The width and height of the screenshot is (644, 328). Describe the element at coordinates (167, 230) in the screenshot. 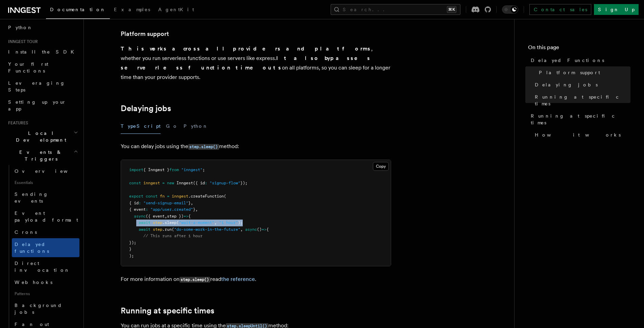

I see `span: .run` at that location.